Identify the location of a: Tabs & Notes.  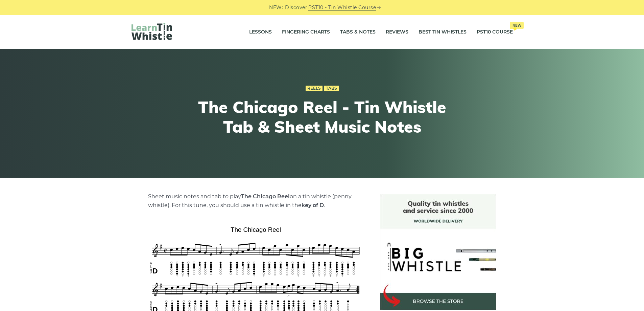
(357, 32).